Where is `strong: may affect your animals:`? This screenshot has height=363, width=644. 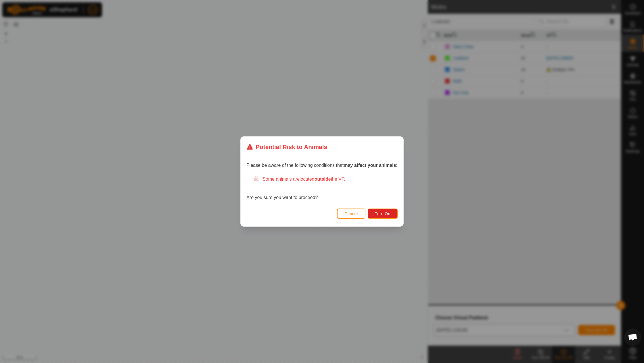
strong: may affect your animals: is located at coordinates (371, 165).